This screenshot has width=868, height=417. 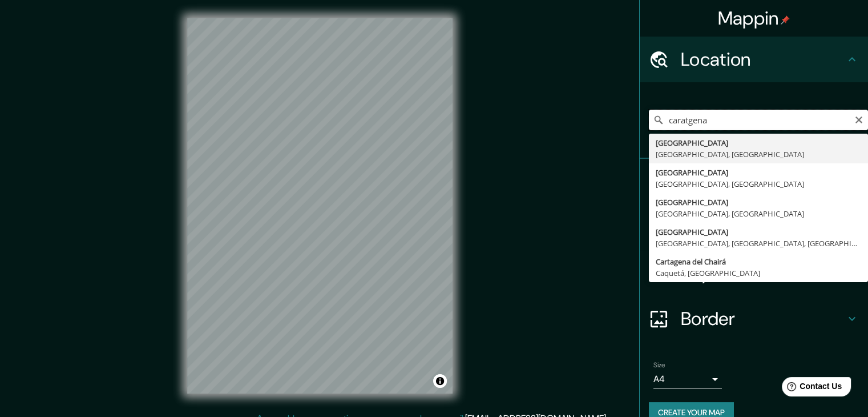 I want to click on canvas: Map, so click(x=319, y=206).